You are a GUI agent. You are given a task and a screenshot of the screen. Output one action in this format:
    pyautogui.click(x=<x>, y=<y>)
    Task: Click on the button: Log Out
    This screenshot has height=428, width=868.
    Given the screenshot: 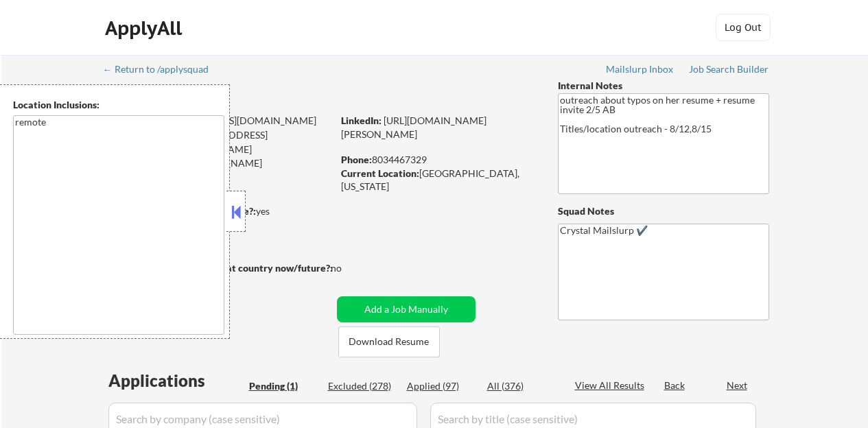 What is the action you would take?
    pyautogui.click(x=743, y=27)
    